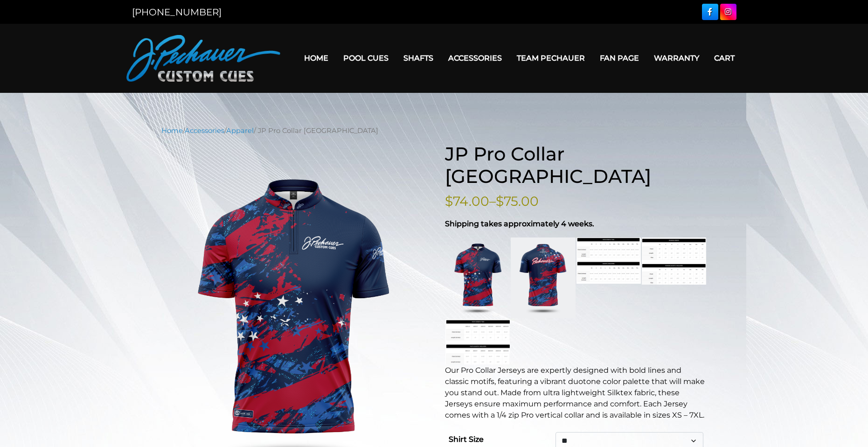 This screenshot has width=868, height=447. Describe the element at coordinates (466, 439) in the screenshot. I see `label: Shirt Size` at that location.